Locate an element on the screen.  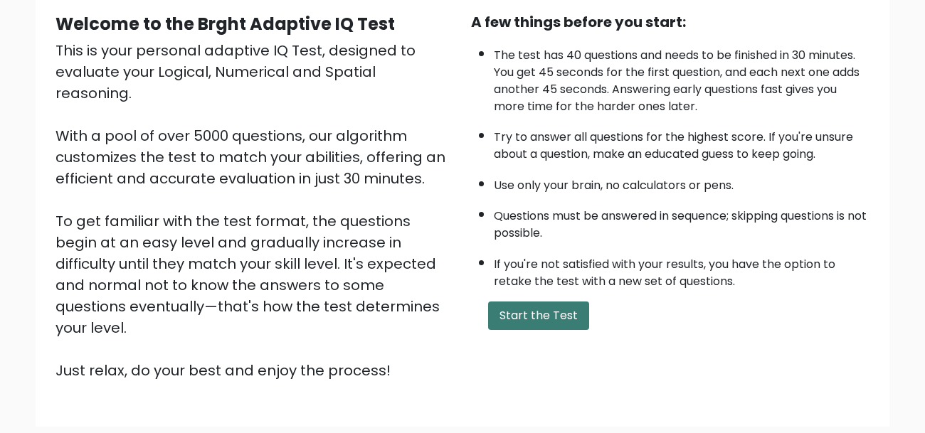
li: Questions must be answered in sequence; skipping questions is not possible. is located at coordinates (682, 221).